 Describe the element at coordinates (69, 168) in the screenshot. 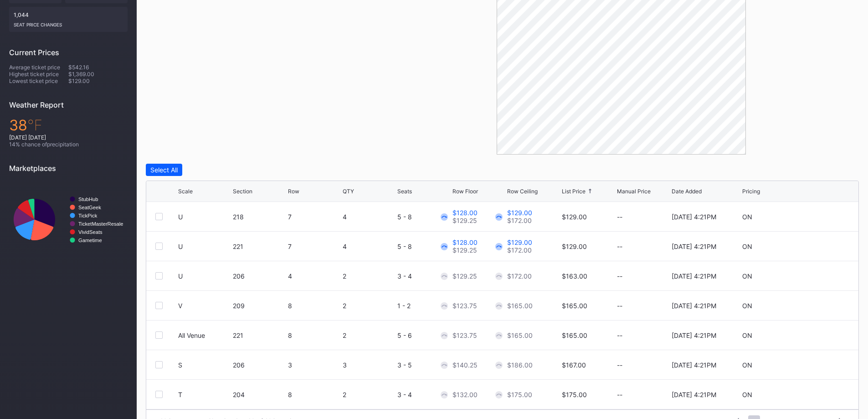

I see `div: Marketplaces` at that location.